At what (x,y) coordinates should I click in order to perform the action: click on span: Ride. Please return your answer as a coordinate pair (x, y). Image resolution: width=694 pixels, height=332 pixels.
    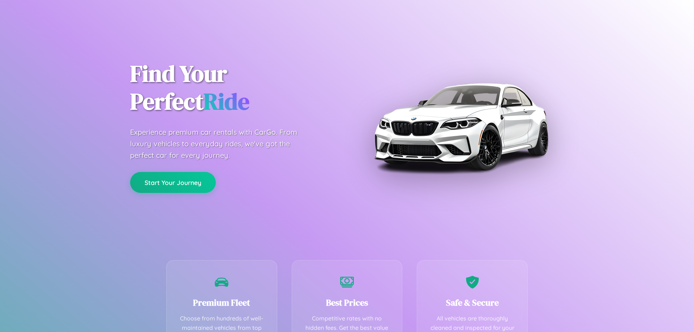
    Looking at the image, I should click on (226, 101).